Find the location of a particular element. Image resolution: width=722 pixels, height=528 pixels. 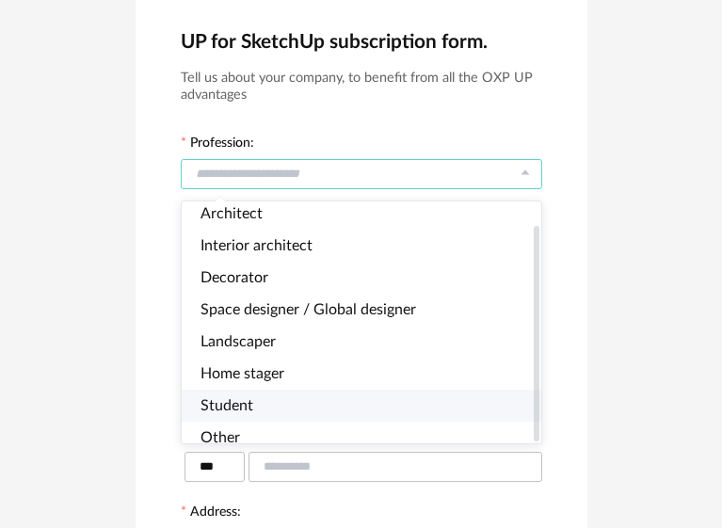

h3: Tell us about your company, to benefit from all the OXP UP advantages is located at coordinates (361, 87).